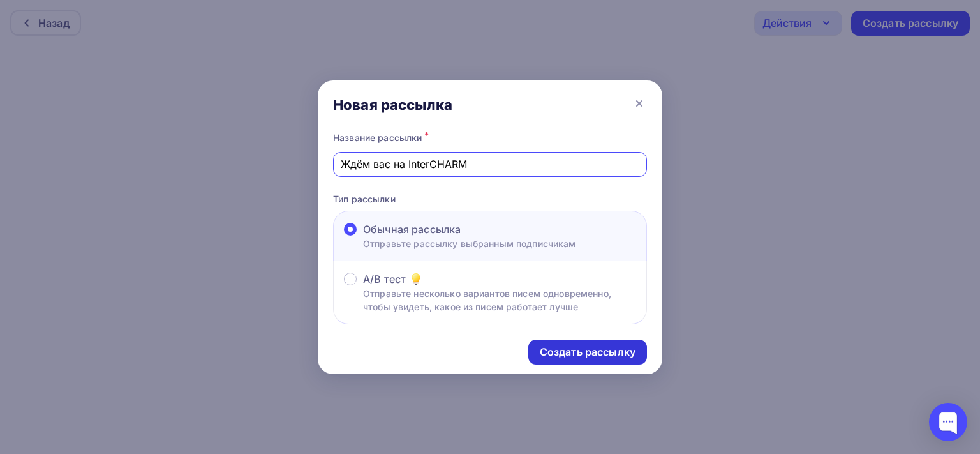 The width and height of the screenshot is (980, 454). What do you see at coordinates (412, 229) in the screenshot?
I see `span: Обычная рассылка` at bounding box center [412, 229].